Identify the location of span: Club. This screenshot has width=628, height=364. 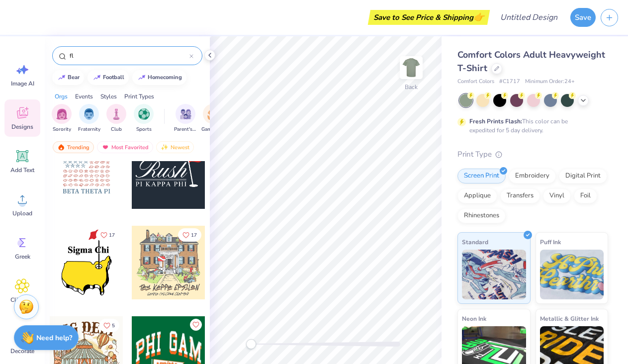
(116, 129).